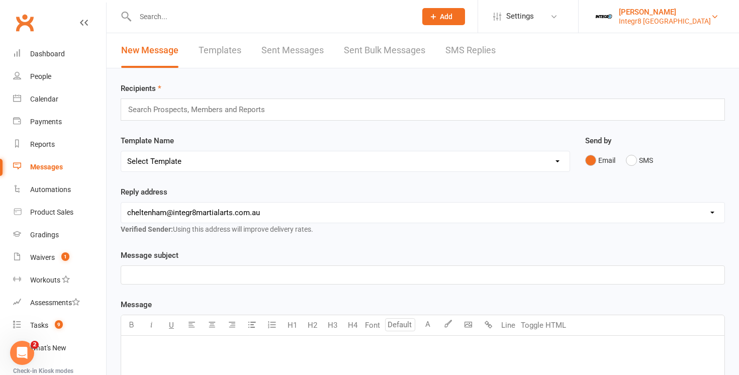 Image resolution: width=739 pixels, height=375 pixels. What do you see at coordinates (47, 54) in the screenshot?
I see `div: Dashboard` at bounding box center [47, 54].